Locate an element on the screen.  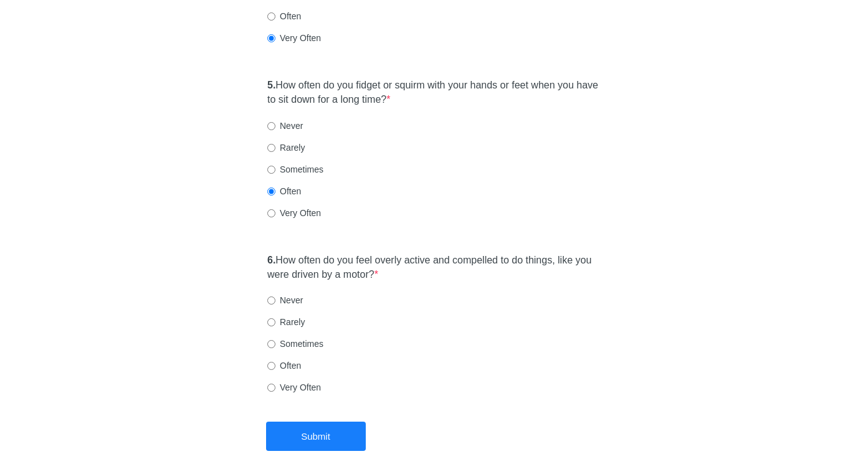
label: How often do you feel overly active and compelled to do things, like you were driven by a motor? is located at coordinates (433, 268).